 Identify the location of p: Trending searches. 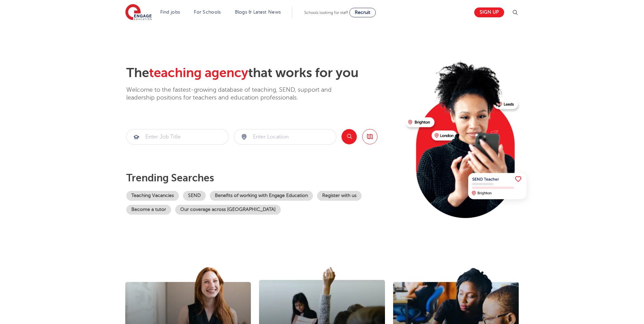
(263, 178).